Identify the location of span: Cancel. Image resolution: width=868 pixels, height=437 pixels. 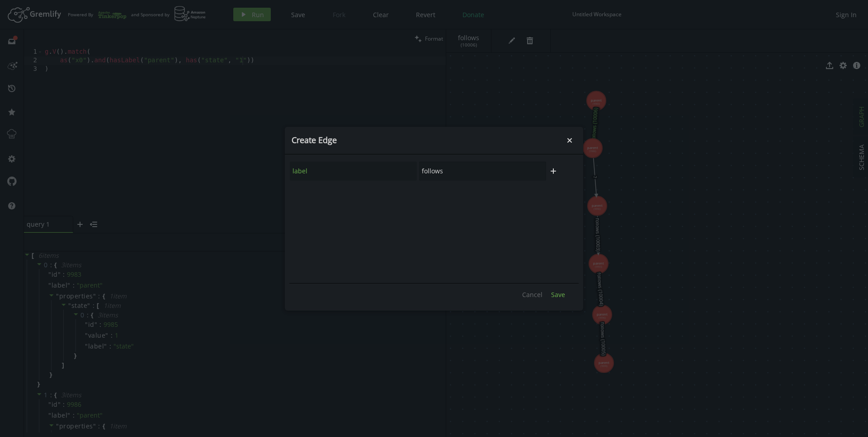
(532, 294).